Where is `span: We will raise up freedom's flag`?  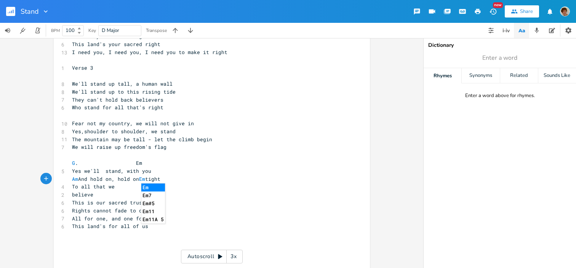 span: We will raise up freedom's flag is located at coordinates (119, 147).